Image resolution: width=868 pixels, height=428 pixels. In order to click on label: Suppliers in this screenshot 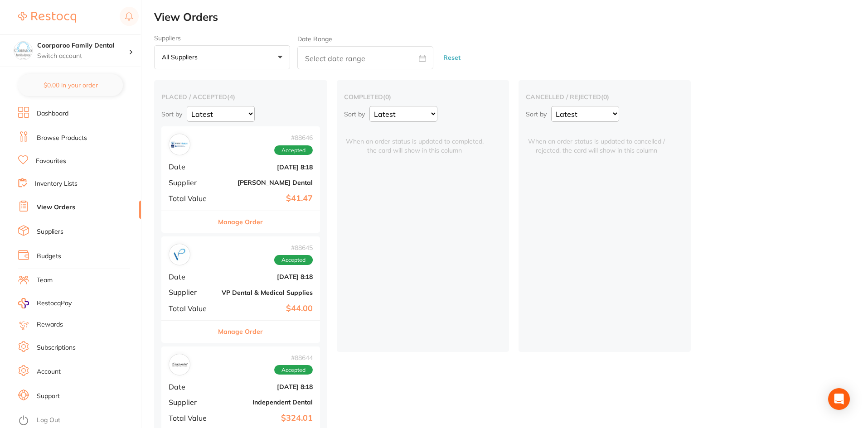, I will do `click(222, 38)`.